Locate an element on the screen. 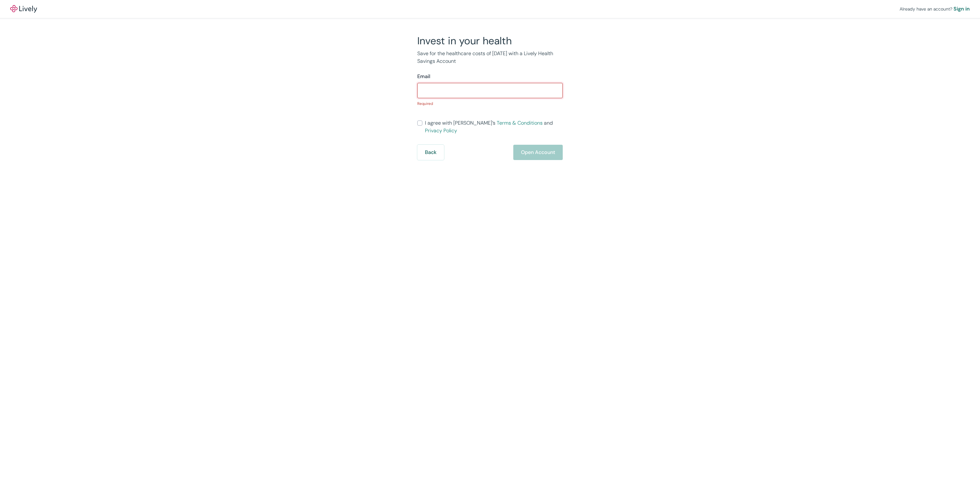 The height and width of the screenshot is (497, 980). a: Terms & Conditions is located at coordinates (519, 123).